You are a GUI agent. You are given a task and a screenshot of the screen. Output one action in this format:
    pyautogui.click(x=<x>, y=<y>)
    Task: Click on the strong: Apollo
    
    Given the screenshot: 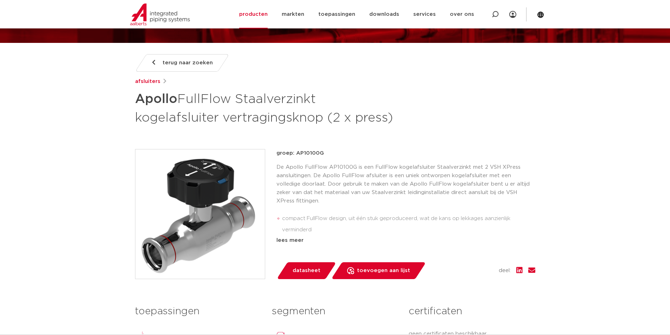 What is the action you would take?
    pyautogui.click(x=156, y=99)
    